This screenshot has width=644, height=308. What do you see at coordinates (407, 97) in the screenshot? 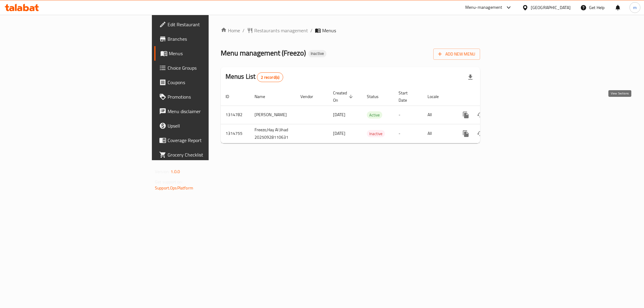
I see `span: Start Date` at bounding box center [407, 97].